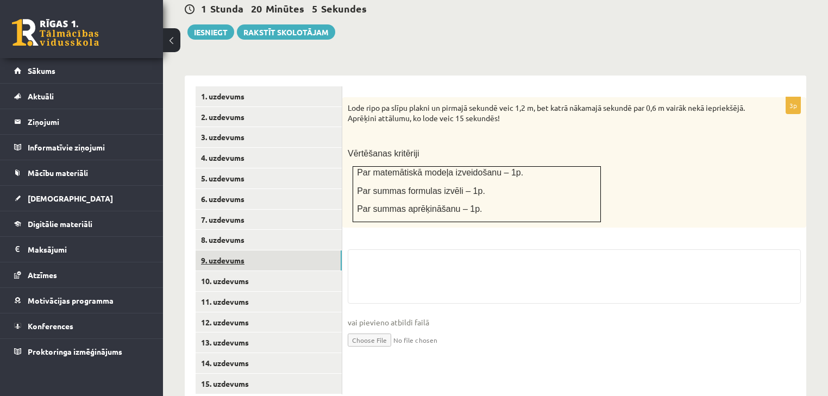  I want to click on legend: Maksājumi, so click(89, 249).